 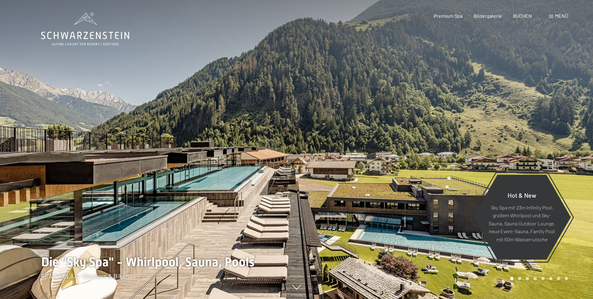 I want to click on div: Carousel Page 7, so click(x=558, y=278).